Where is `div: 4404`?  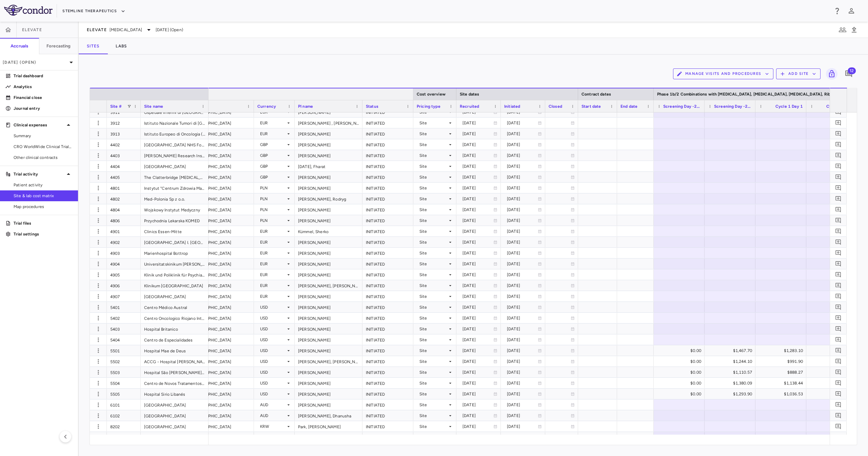
div: 4404 is located at coordinates (124, 166).